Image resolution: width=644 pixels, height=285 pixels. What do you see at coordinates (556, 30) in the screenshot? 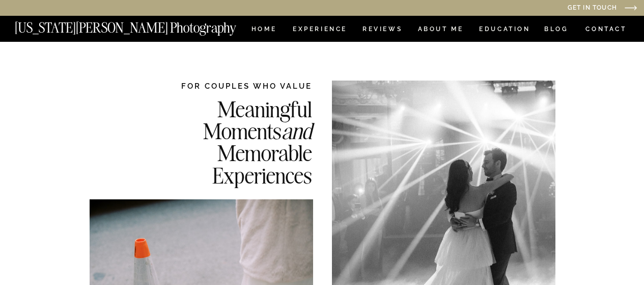
I see `nav: BLOG` at bounding box center [556, 30].